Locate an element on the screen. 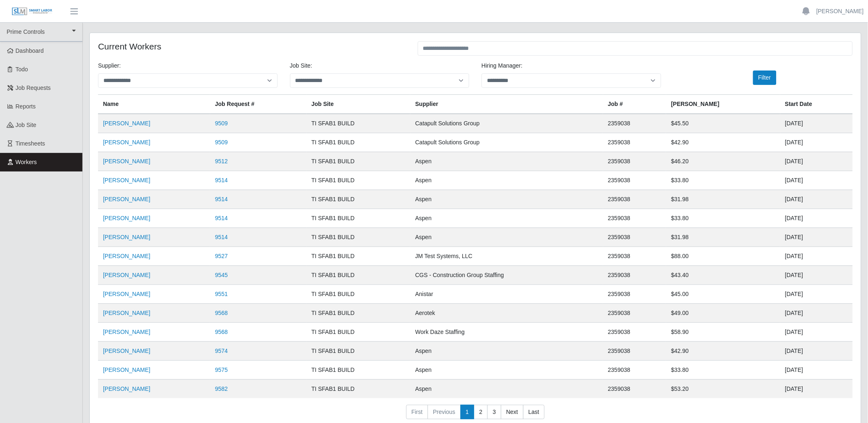 This screenshot has width=868, height=423. td: $49.00 is located at coordinates (723, 313).